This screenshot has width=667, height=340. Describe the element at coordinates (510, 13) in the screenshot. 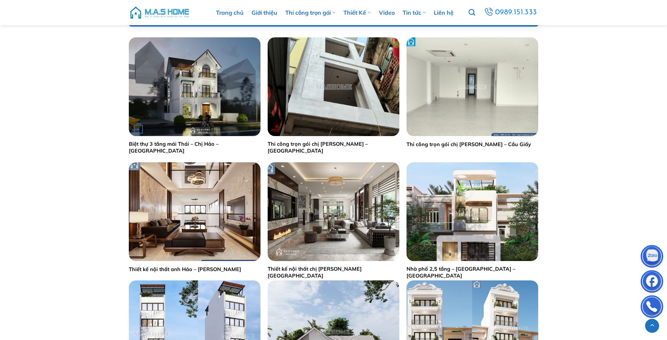

I see `a: 0989.151.333` at that location.